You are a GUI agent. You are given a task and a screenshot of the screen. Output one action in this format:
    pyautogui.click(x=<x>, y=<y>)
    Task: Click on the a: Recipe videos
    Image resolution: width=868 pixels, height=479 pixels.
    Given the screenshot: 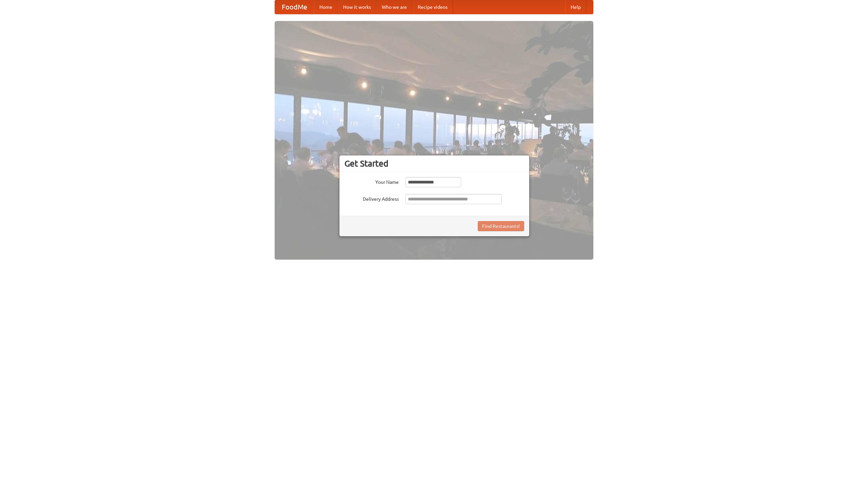 What is the action you would take?
    pyautogui.click(x=433, y=7)
    